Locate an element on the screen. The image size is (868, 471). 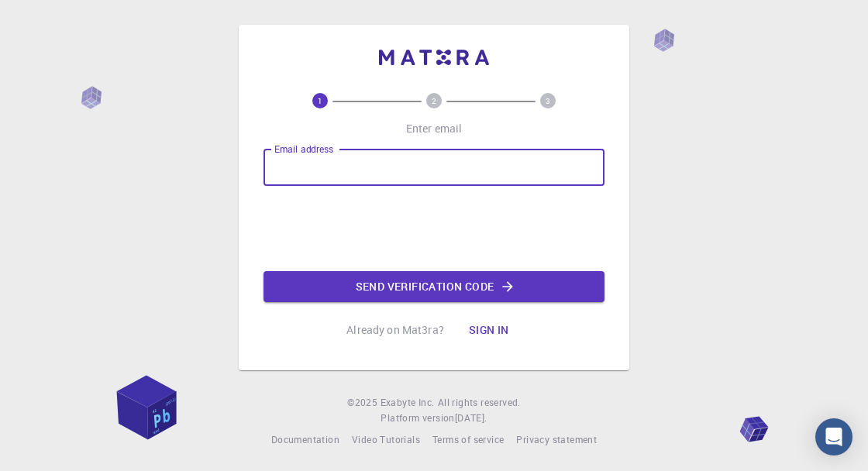
label: Email address is located at coordinates (304, 149).